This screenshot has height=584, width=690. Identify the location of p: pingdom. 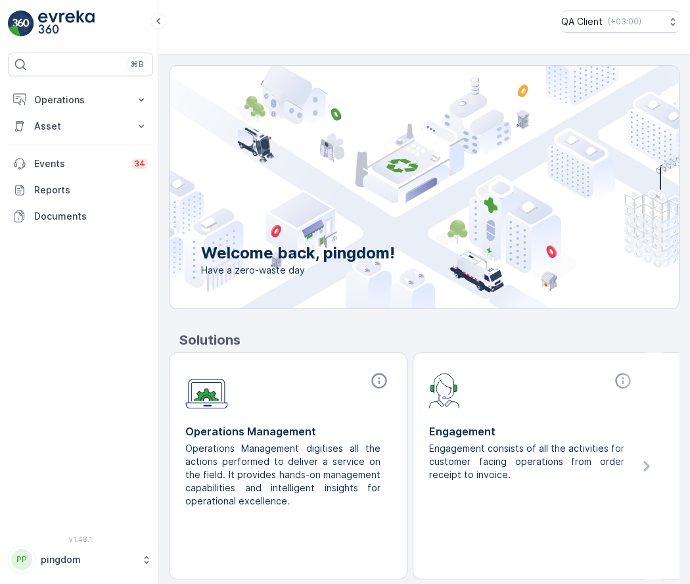
(87, 559).